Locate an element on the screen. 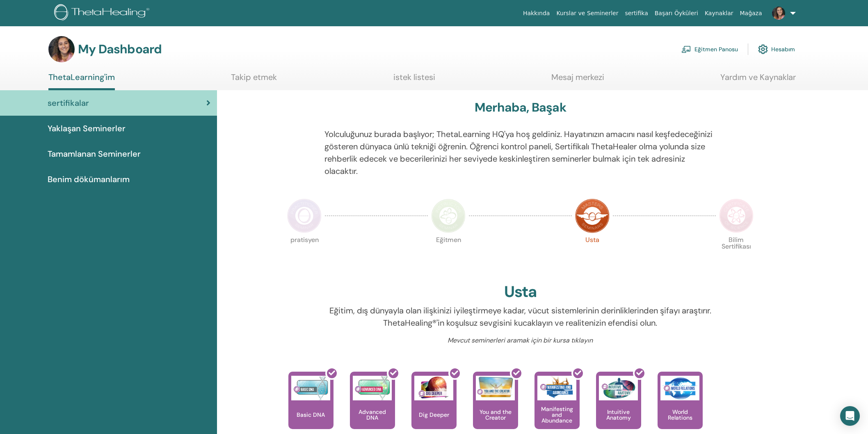 The image size is (868, 434). p: Intuitive Anatomy is located at coordinates (619, 415).